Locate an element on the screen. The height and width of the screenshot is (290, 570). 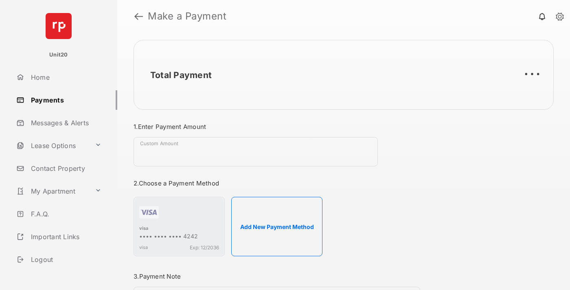
a: Home is located at coordinates (65, 77).